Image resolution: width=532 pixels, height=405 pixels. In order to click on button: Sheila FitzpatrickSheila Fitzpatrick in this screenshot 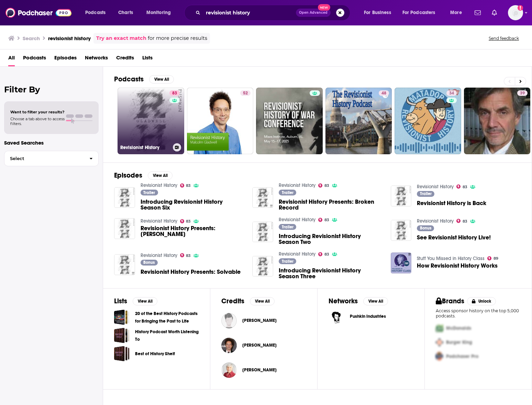, I will do `click(264, 370)`.